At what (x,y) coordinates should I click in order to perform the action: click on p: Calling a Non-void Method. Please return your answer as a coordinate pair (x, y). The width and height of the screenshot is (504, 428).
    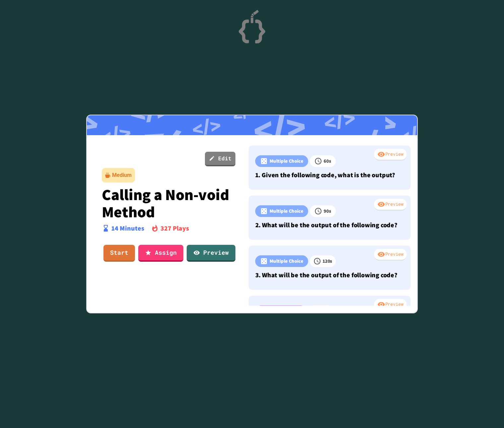
    Looking at the image, I should click on (169, 203).